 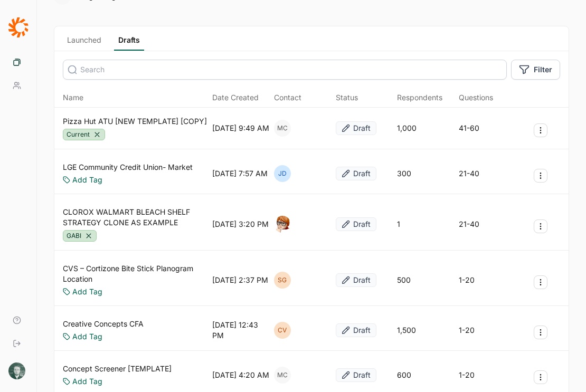 I want to click on button: Filter, so click(x=536, y=70).